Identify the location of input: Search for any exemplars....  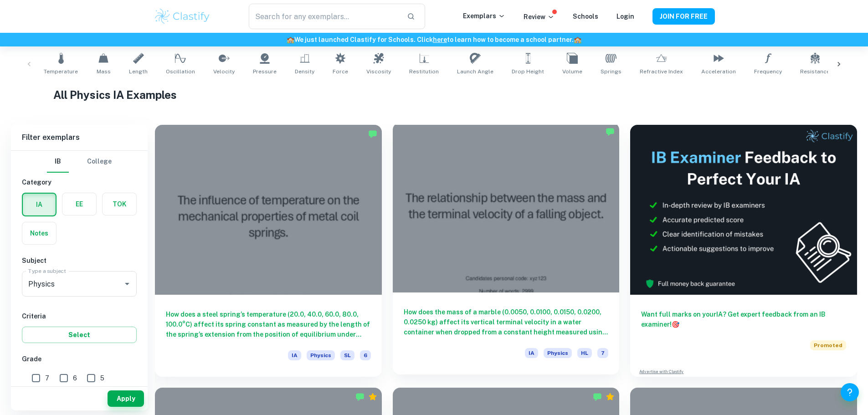
(324, 16).